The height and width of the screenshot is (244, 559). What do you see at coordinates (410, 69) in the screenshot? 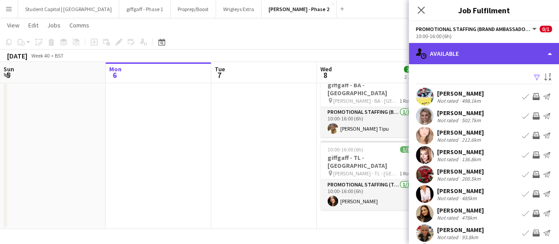
I see `span: 2/2` at bounding box center [410, 69].